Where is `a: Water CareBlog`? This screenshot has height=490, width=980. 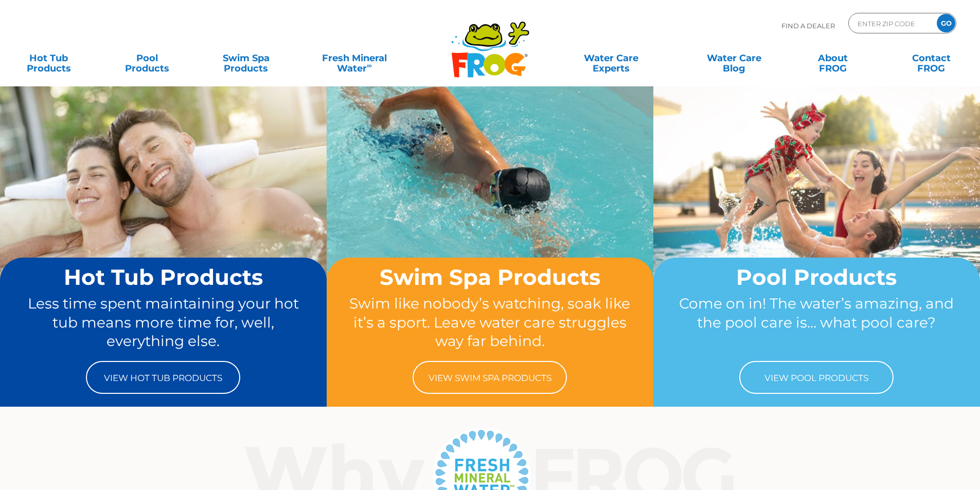 a: Water CareBlog is located at coordinates (734, 58).